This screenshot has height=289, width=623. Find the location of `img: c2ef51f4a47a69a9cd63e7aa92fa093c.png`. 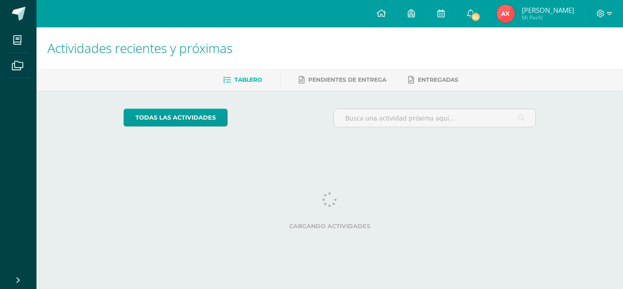

img: c2ef51f4a47a69a9cd63e7aa92fa093c.png is located at coordinates (506, 14).